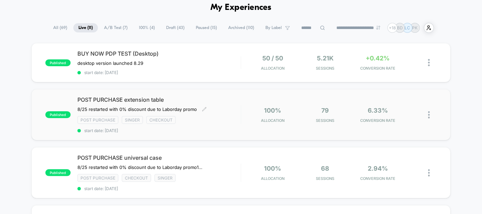  Describe the element at coordinates (325, 168) in the screenshot. I see `span: 68` at that location.